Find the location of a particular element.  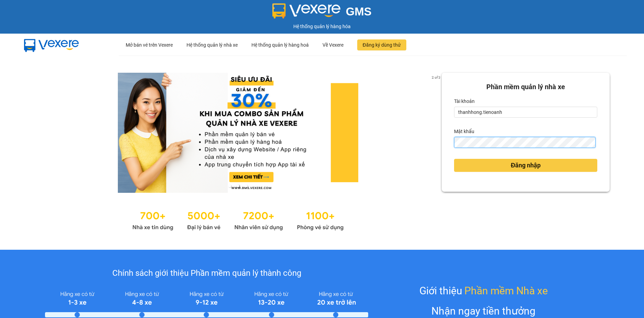

div: Hệ thống quản lý hàng hoá is located at coordinates (280, 45).